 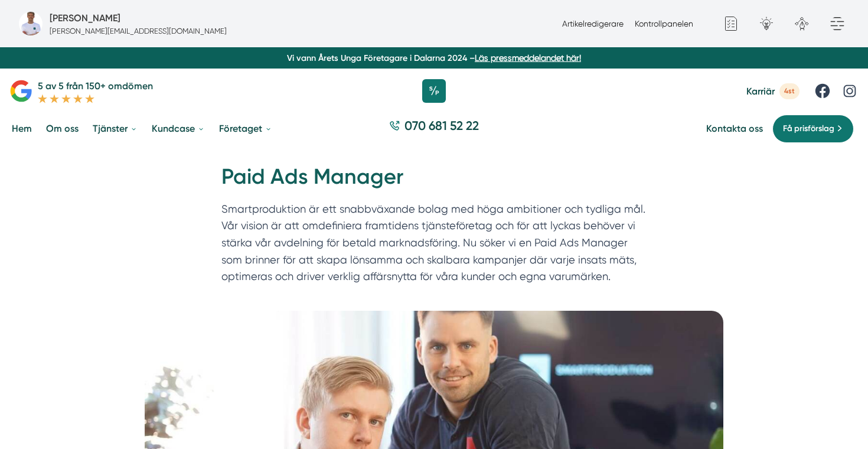 What do you see at coordinates (95, 85) in the screenshot?
I see `p: 5 av 5 från 150+ omdömen` at bounding box center [95, 85].